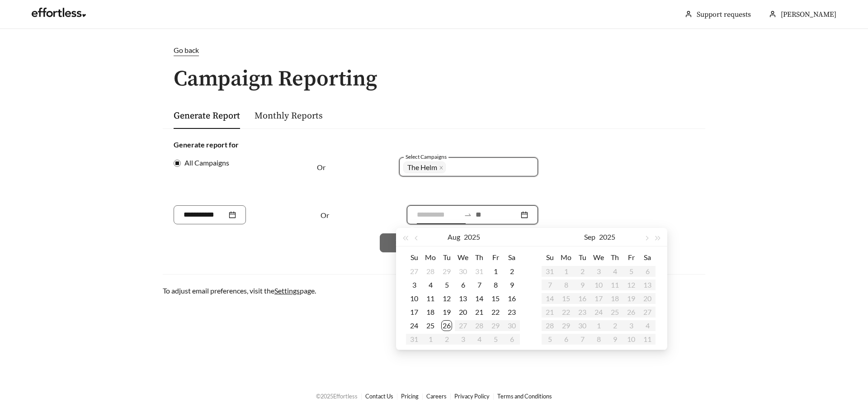  Describe the element at coordinates (512, 271) in the screenshot. I see `td: 2025-08-02` at that location.